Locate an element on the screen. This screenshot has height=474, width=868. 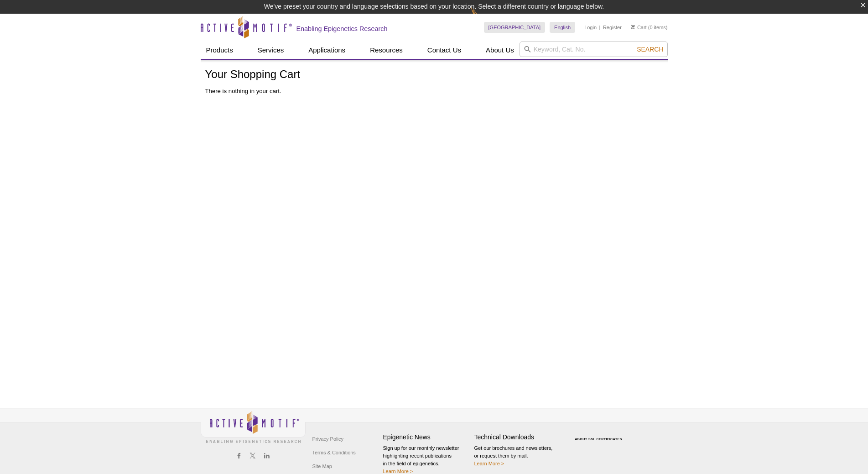
a: Register is located at coordinates (612, 28).